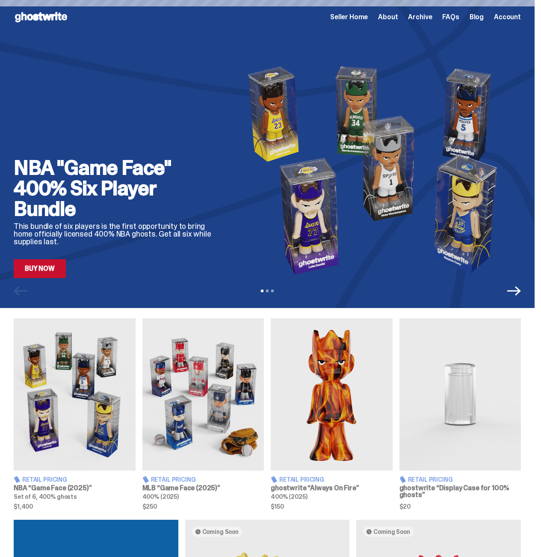  Describe the element at coordinates (331, 488) in the screenshot. I see `h3: ghostwrite “Always On Fire”` at that location.